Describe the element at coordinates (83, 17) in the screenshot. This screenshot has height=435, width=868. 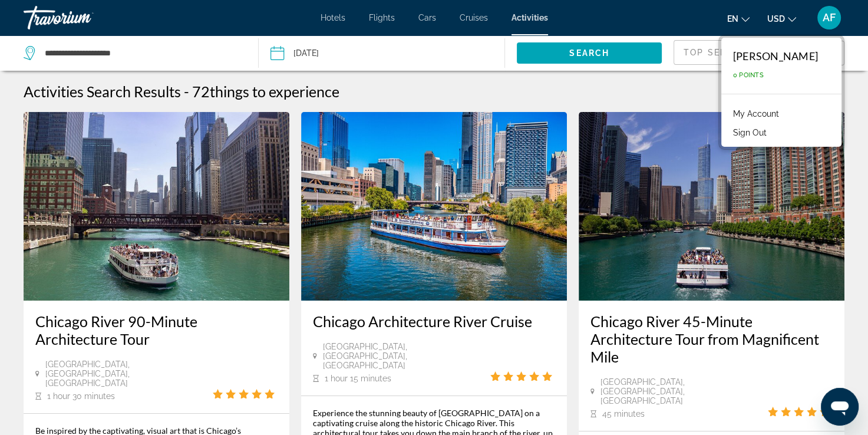
I see `a: Travorium` at that location.